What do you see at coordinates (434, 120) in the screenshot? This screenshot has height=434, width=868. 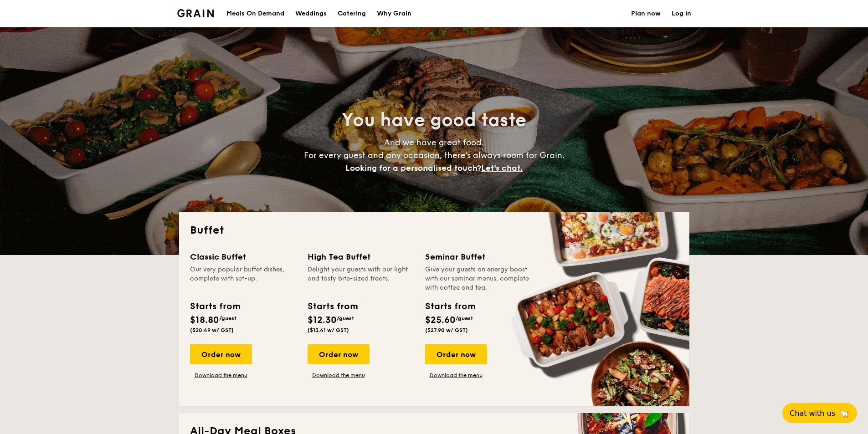 I see `span: You have good taste` at bounding box center [434, 120].